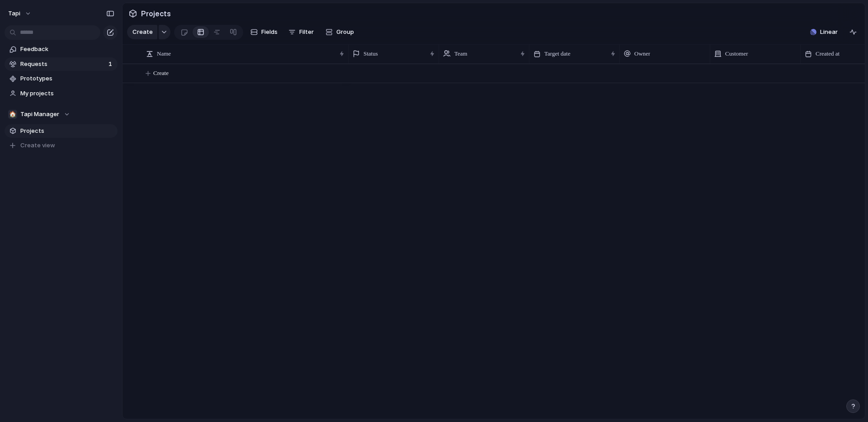  What do you see at coordinates (264, 32) in the screenshot?
I see `button: Fields` at bounding box center [264, 32].